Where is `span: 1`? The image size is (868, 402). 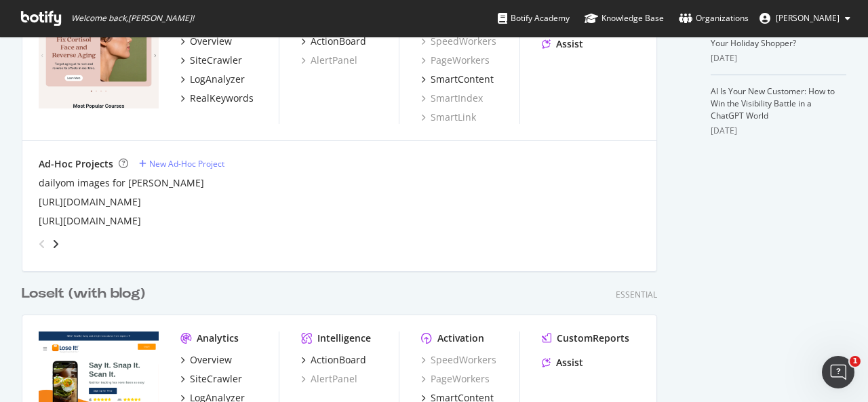
span: 1 is located at coordinates (855, 361).